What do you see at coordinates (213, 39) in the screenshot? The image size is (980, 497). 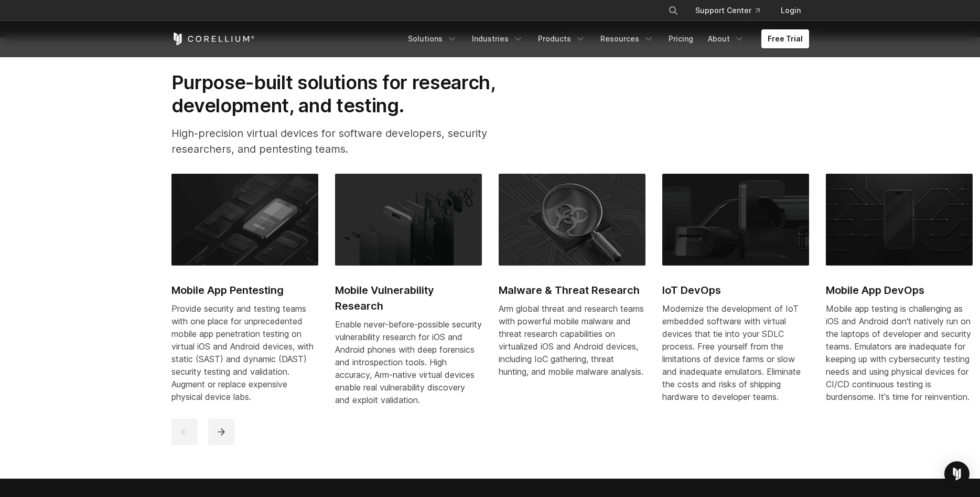 I see `a: Corellium Home` at bounding box center [213, 39].